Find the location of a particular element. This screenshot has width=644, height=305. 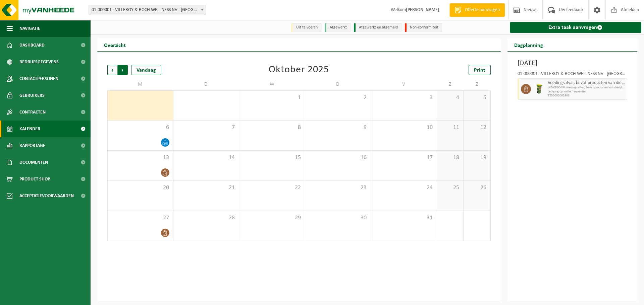

h2: Overzicht is located at coordinates (115, 45).